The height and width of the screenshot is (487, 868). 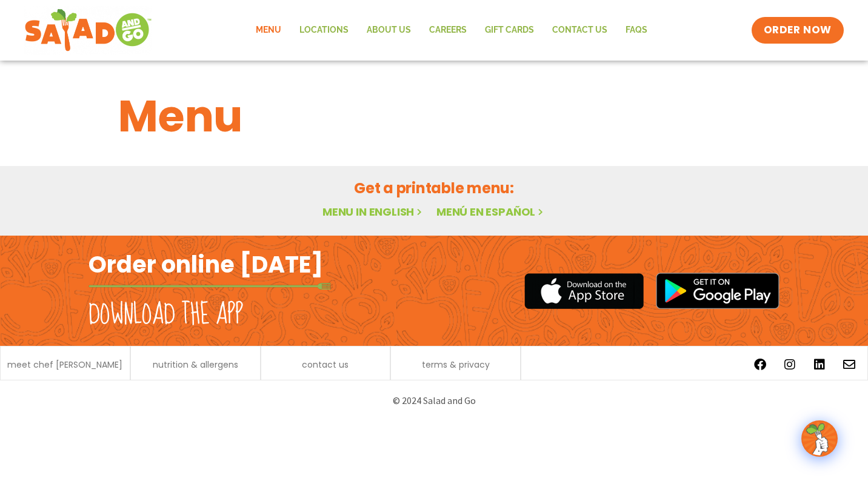 What do you see at coordinates (434, 116) in the screenshot?
I see `h1: Menu` at bounding box center [434, 116].